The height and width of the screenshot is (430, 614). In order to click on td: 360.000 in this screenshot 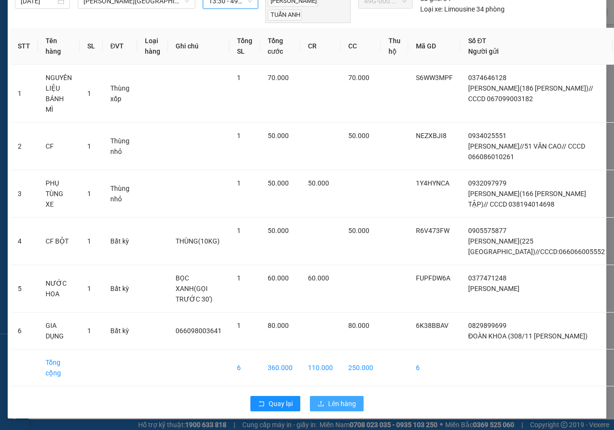, I will do `click(280, 368)`.